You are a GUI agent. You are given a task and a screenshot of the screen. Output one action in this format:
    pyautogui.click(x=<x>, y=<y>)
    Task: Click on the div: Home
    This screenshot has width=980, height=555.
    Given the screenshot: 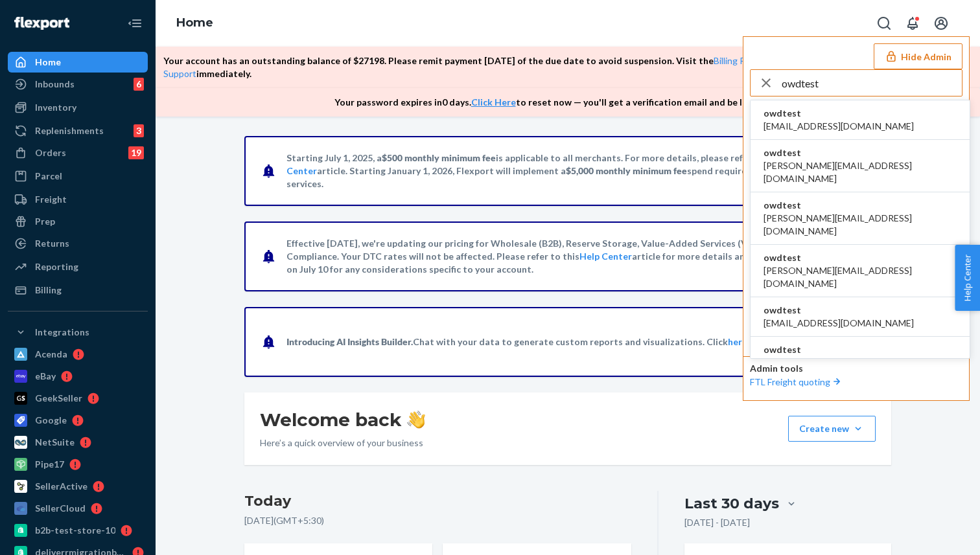 What is the action you would take?
    pyautogui.click(x=48, y=62)
    